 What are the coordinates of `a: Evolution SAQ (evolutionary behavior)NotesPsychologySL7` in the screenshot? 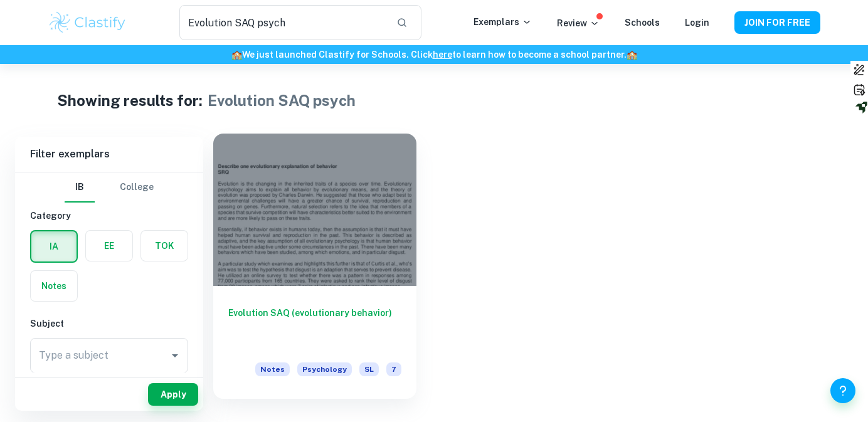 It's located at (315, 269).